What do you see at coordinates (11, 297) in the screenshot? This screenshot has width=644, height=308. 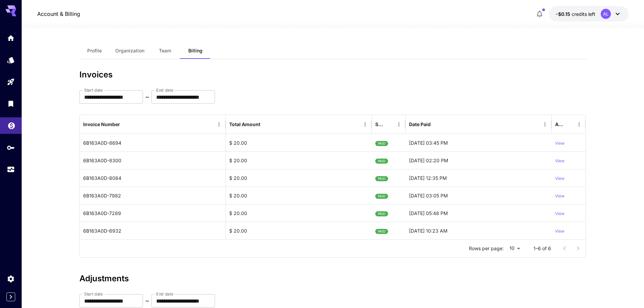 I see `div: Expand sidebar` at bounding box center [11, 297].